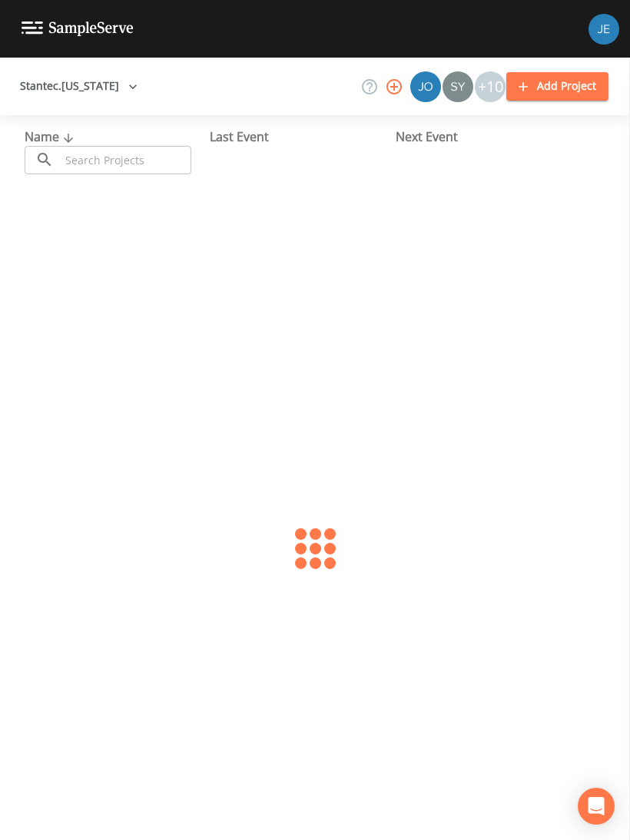 The image size is (630, 840). What do you see at coordinates (604, 29) in the screenshot?
I see `img: 31e2a7e4b462f02acf885f5007ea6d2c` at bounding box center [604, 29].